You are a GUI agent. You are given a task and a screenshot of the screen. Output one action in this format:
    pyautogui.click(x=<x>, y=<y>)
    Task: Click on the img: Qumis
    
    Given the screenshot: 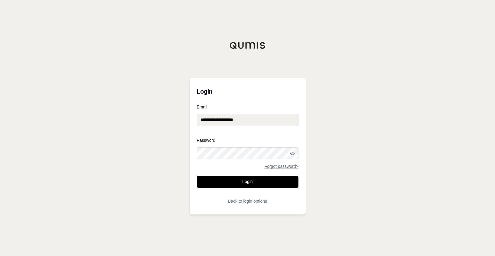 What is the action you would take?
    pyautogui.click(x=248, y=45)
    